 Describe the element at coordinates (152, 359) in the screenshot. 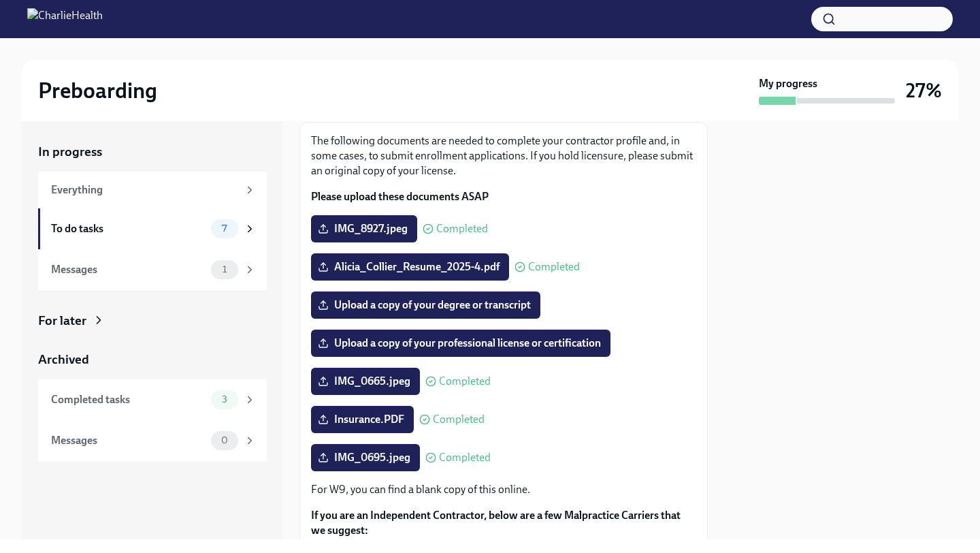

I see `a: Archived` at that location.